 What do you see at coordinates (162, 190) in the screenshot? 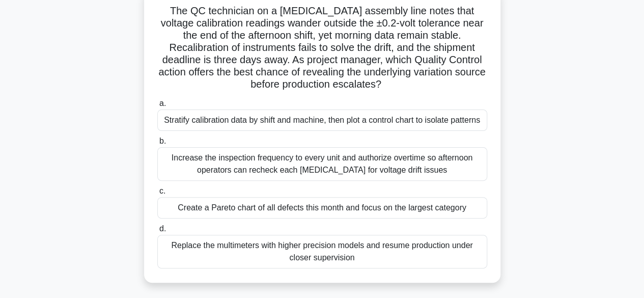
I see `span: c.` at bounding box center [162, 190].